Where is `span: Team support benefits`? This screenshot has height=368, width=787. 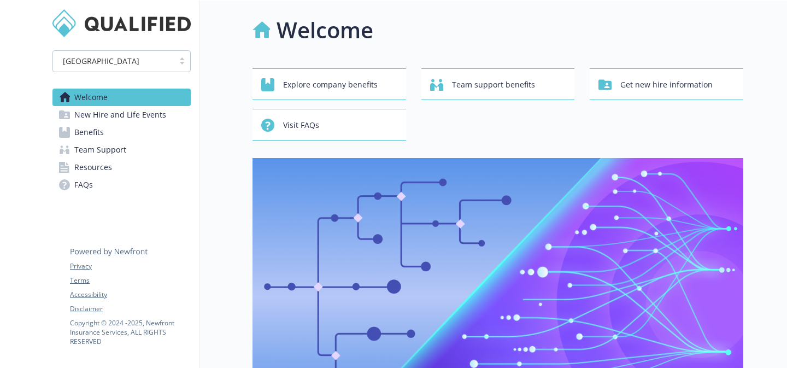 span: Team support benefits is located at coordinates (493, 85).